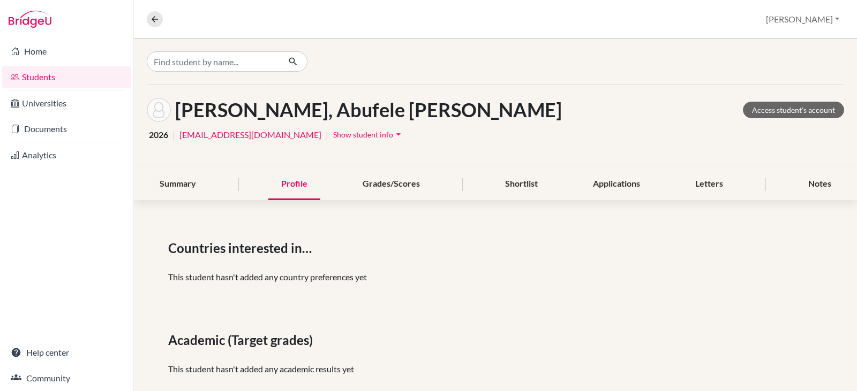 The image size is (857, 391). What do you see at coordinates (391, 184) in the screenshot?
I see `div: Grades/Scores` at bounding box center [391, 184].